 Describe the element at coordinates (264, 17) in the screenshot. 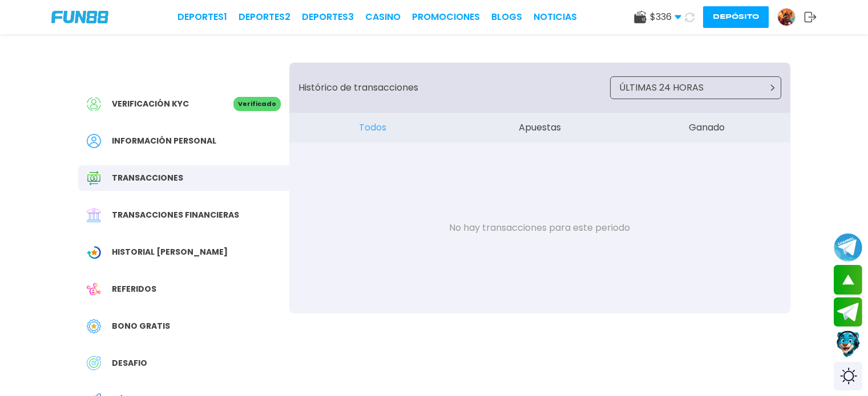

I see `a: Deportes2` at that location.